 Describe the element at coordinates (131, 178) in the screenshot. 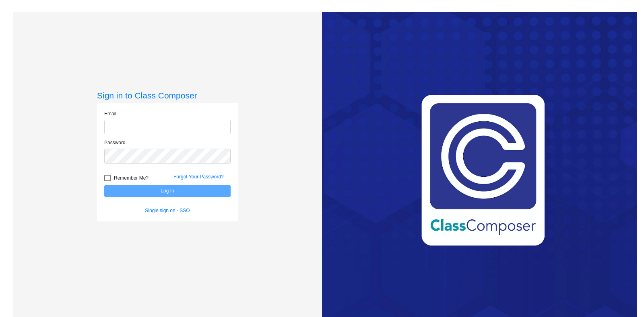

I see `span: Remember Me?` at that location.